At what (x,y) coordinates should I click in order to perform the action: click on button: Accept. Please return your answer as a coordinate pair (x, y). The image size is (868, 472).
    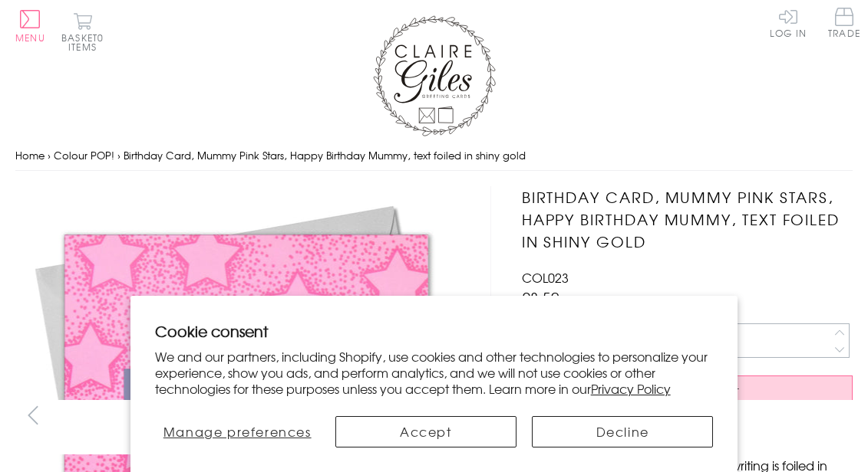
    Looking at the image, I should click on (426, 431).